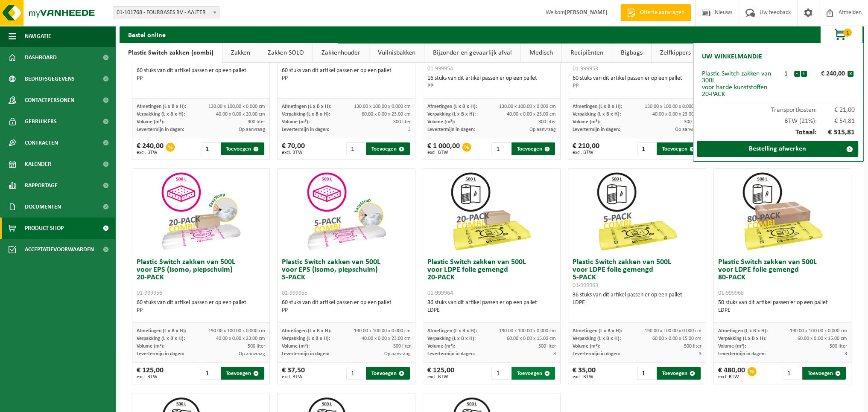 This screenshot has height=412, width=868. Describe the element at coordinates (166, 13) in the screenshot. I see `span: 01-101768 - FOURBASES BV - AALTER` at that location.